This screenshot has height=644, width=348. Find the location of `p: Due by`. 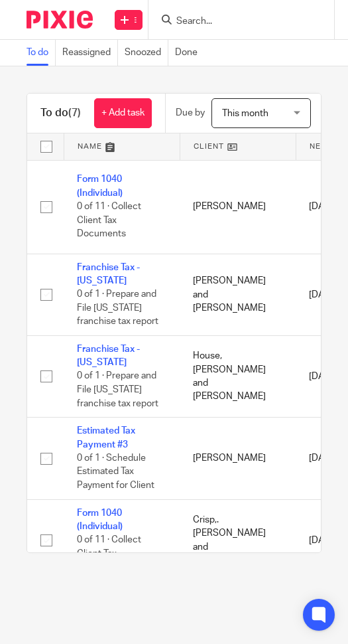

p: Due by is located at coordinates (190, 113).